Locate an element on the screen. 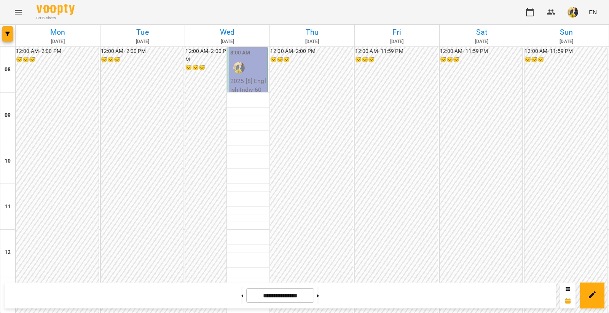 The image size is (609, 313). img: edf558cdab4eea865065d2180bd167c9.jpg is located at coordinates (573, 12).